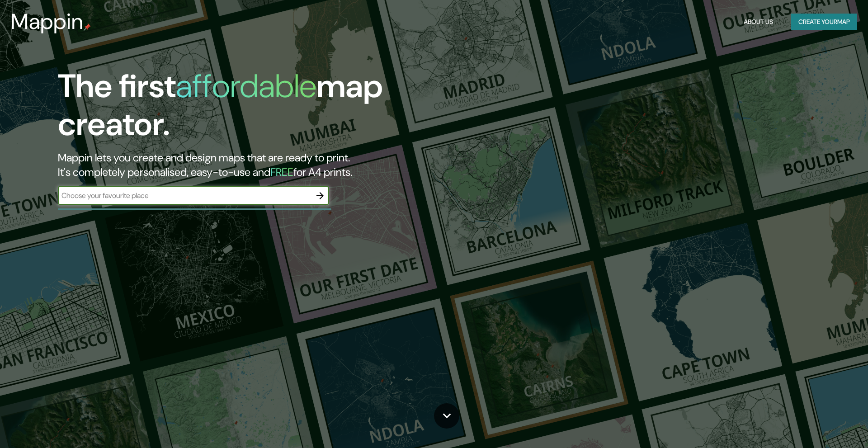 Image resolution: width=868 pixels, height=448 pixels. Describe the element at coordinates (47, 22) in the screenshot. I see `h3: Mappin` at that location.